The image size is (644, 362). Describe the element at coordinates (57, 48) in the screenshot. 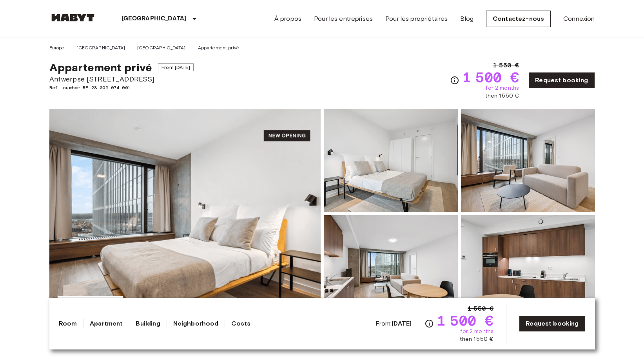

I see `a: Europe` at that location.